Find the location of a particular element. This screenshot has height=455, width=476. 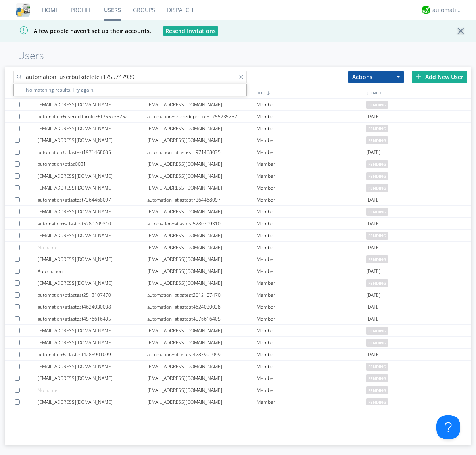

div: automation+atlas0021 is located at coordinates (93, 164).